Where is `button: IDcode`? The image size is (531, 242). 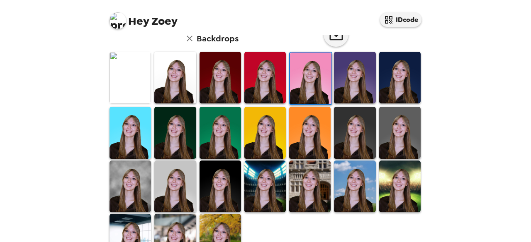
button: IDcode is located at coordinates (400, 19).